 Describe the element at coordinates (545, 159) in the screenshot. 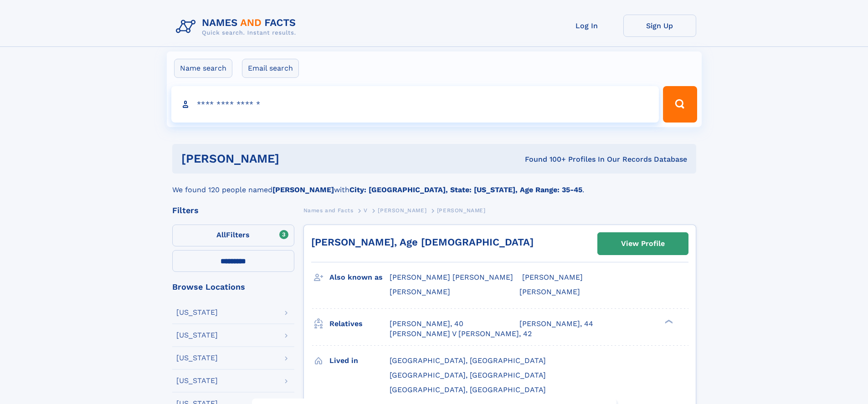

I see `div: Found 100+ Profiles In Our Records Database` at that location.